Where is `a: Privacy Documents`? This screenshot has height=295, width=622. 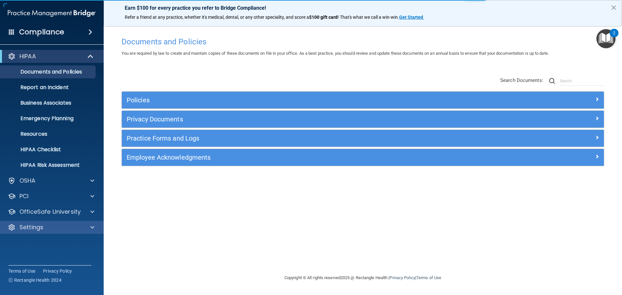 a: Privacy Documents is located at coordinates (363, 119).